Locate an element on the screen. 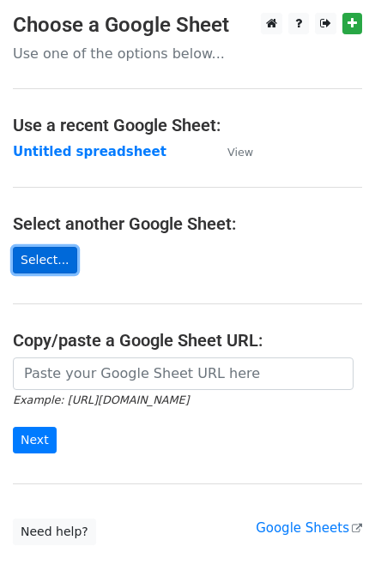 This screenshot has width=375, height=588. input: Next is located at coordinates (35, 440).